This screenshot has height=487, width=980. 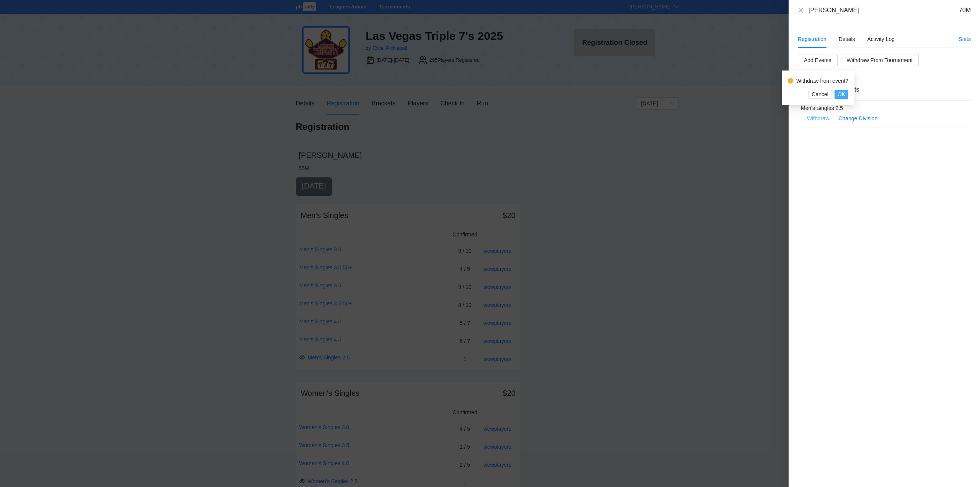 I want to click on button: Cancel, so click(x=820, y=95).